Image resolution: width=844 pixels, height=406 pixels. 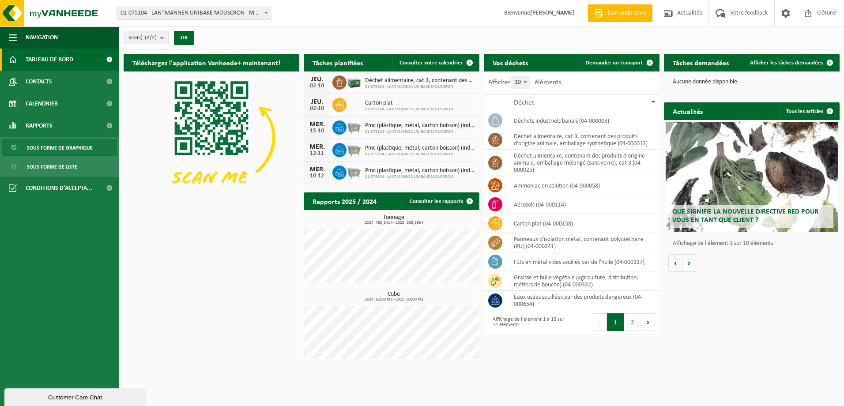 What do you see at coordinates (49, 60) in the screenshot?
I see `span: Tableau de bord` at bounding box center [49, 60].